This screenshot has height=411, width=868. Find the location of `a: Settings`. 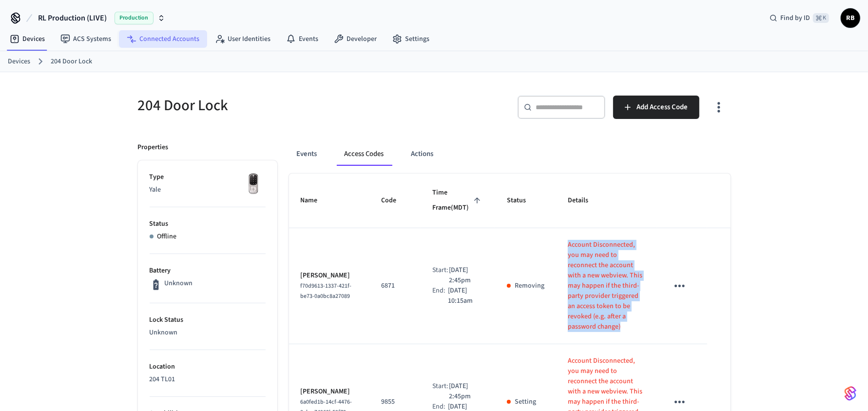

a: Settings is located at coordinates (411, 39).